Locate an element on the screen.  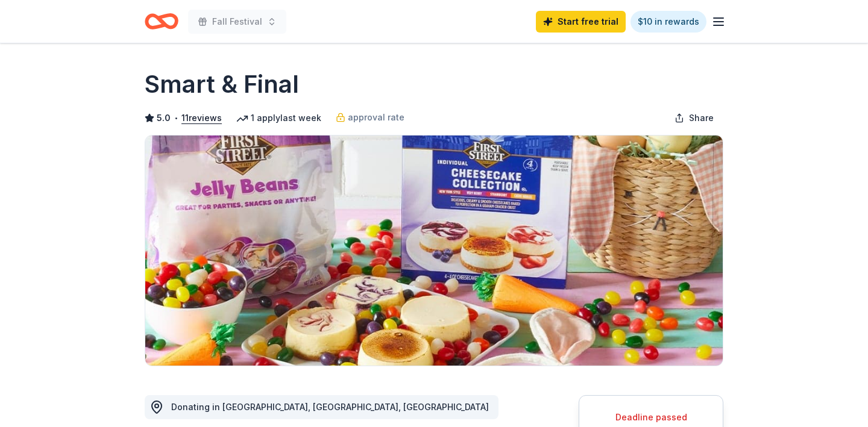
button: Fall Festival is located at coordinates (237, 21).